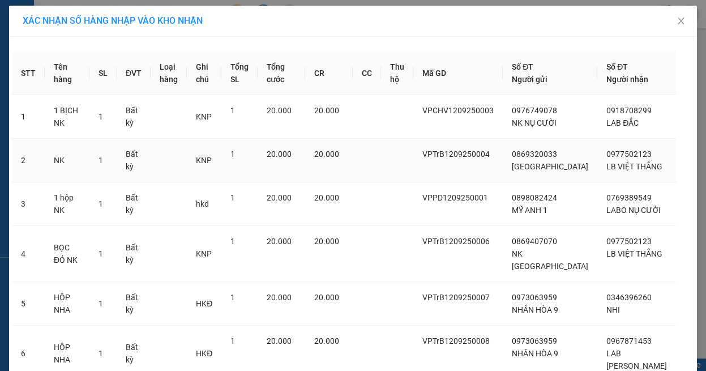 The height and width of the screenshot is (371, 706). I want to click on td: 2, so click(28, 160).